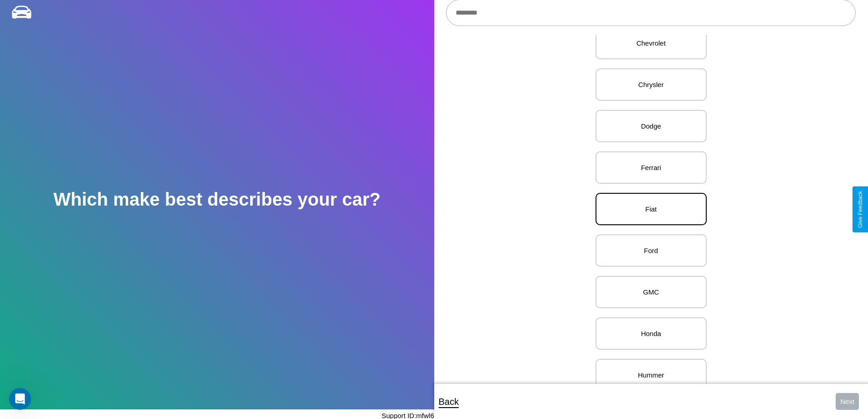 Image resolution: width=868 pixels, height=419 pixels. Describe the element at coordinates (651, 250) in the screenshot. I see `p: Ford` at that location.